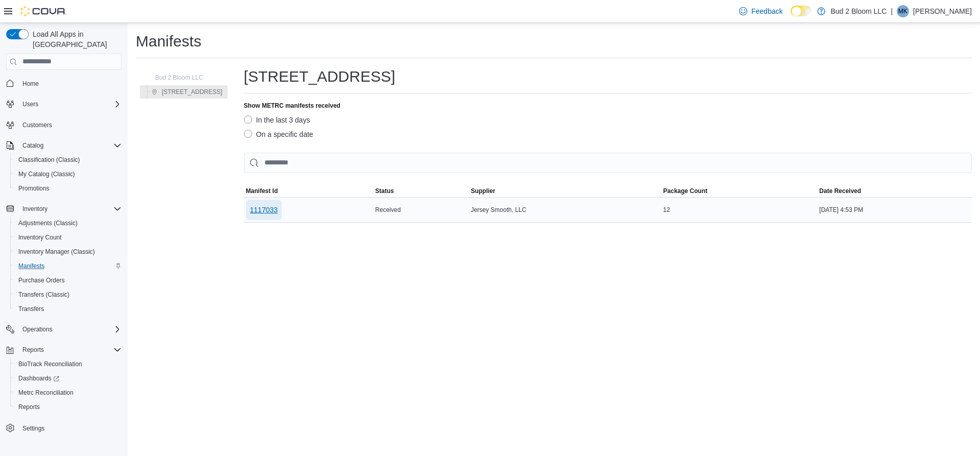 The image size is (980, 456). Describe the element at coordinates (68, 188) in the screenshot. I see `button: Promotions` at that location.